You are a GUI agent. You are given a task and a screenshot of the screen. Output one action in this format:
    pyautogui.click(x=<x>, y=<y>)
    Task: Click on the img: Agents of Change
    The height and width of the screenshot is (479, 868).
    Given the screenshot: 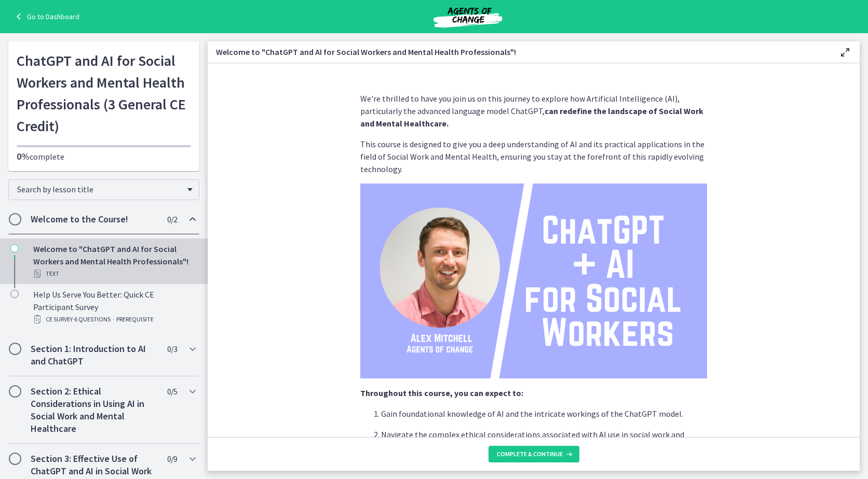 What is the action you would take?
    pyautogui.click(x=467, y=17)
    